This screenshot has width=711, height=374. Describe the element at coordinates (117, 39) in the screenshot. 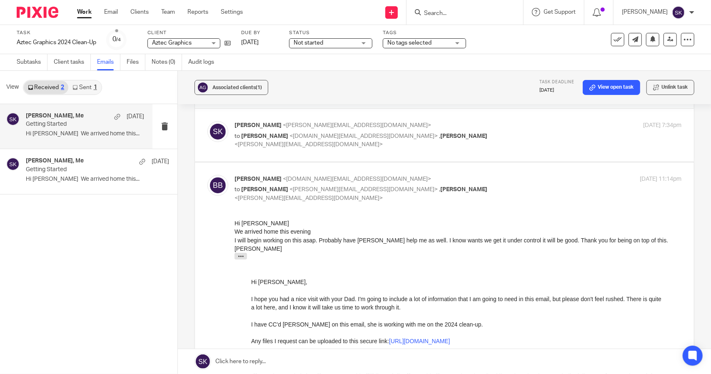

I see `div: 0` at that location.